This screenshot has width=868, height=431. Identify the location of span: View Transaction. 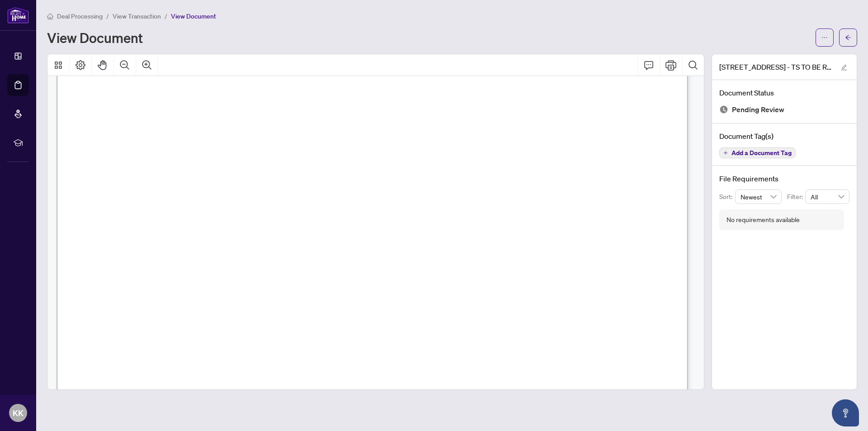
(137, 16).